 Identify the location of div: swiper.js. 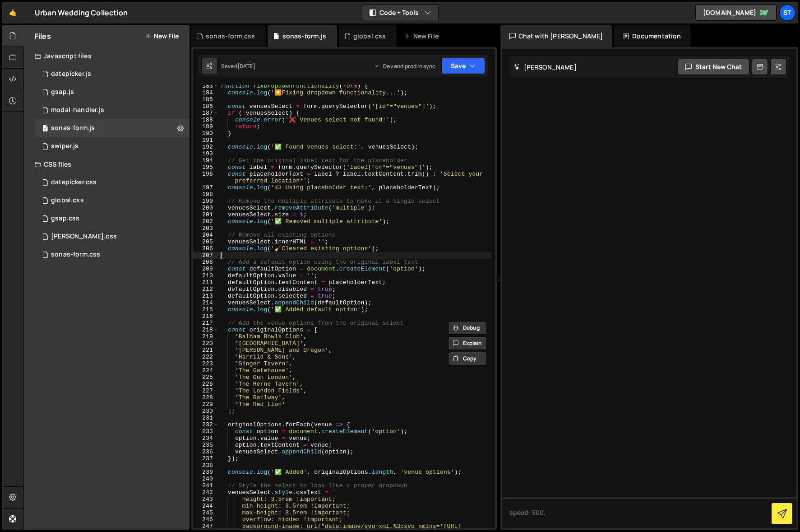
(65, 146).